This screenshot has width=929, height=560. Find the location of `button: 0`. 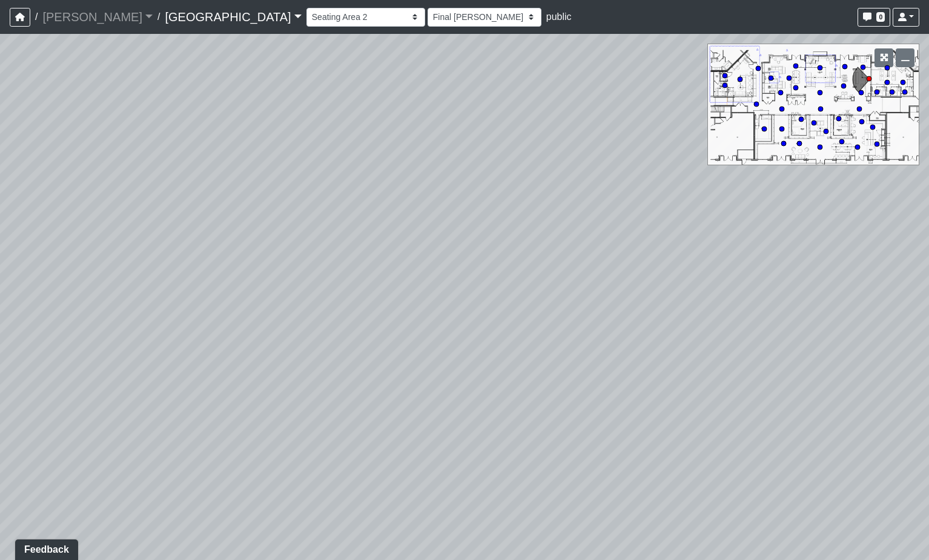

button: 0 is located at coordinates (874, 17).